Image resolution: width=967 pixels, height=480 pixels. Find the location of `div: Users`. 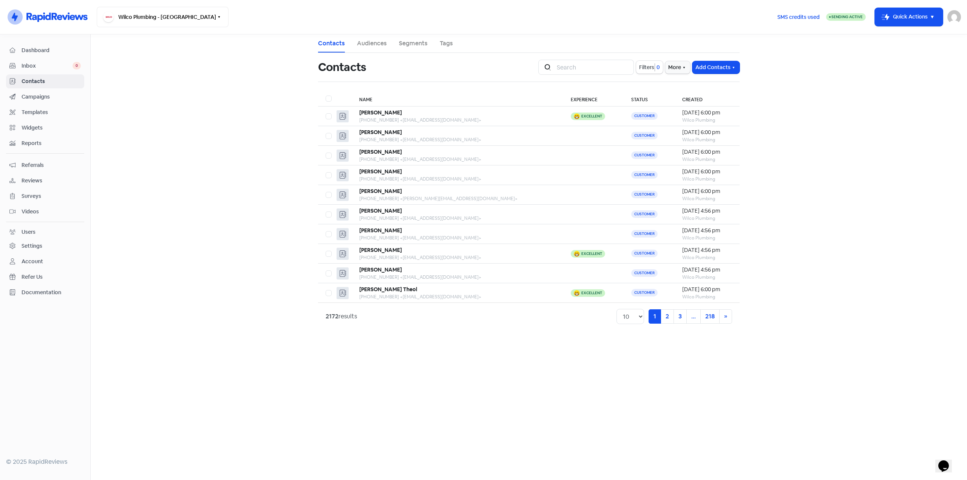

div: Users is located at coordinates (28, 232).